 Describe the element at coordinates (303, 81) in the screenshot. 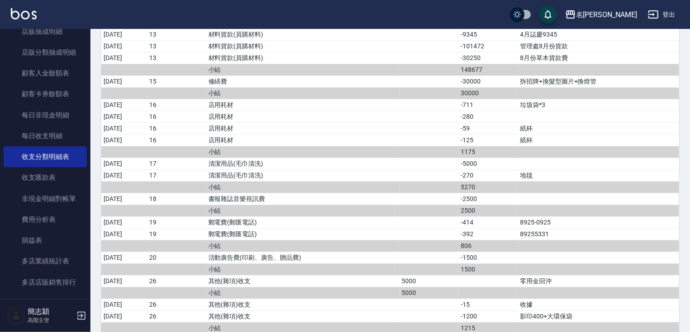

I see `td: 修繕費` at that location.